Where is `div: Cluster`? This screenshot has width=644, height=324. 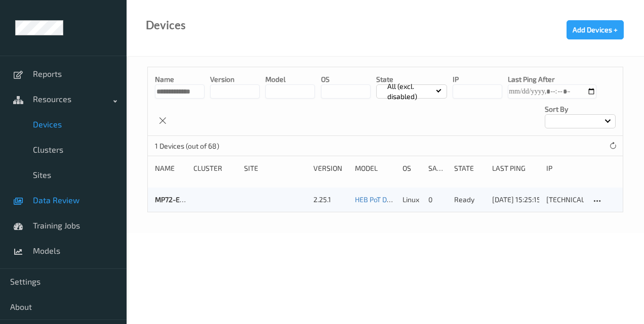
div: Cluster is located at coordinates (215, 168).